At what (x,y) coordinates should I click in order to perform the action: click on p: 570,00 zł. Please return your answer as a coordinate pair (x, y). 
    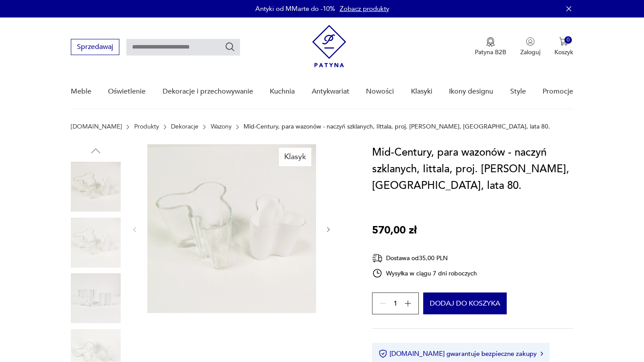
    Looking at the image, I should click on (394, 230).